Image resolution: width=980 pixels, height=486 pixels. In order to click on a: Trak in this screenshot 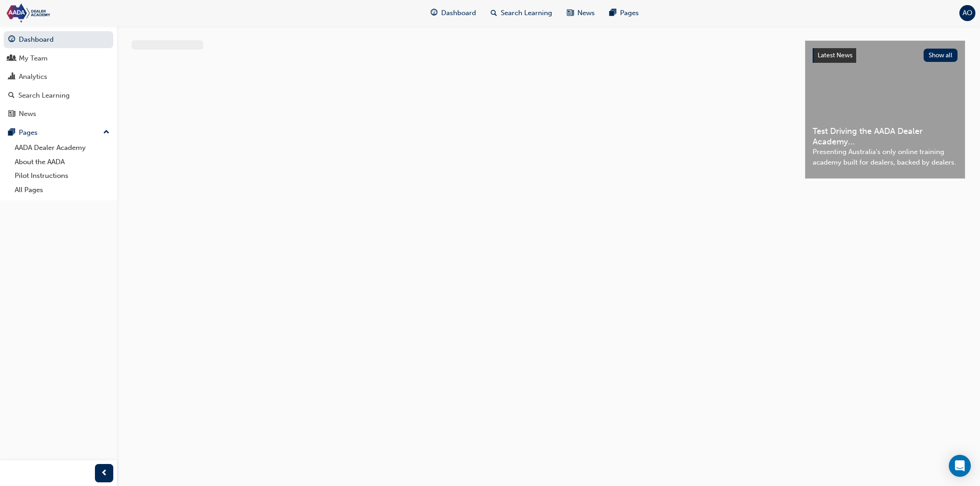, I will do `click(57, 13)`.